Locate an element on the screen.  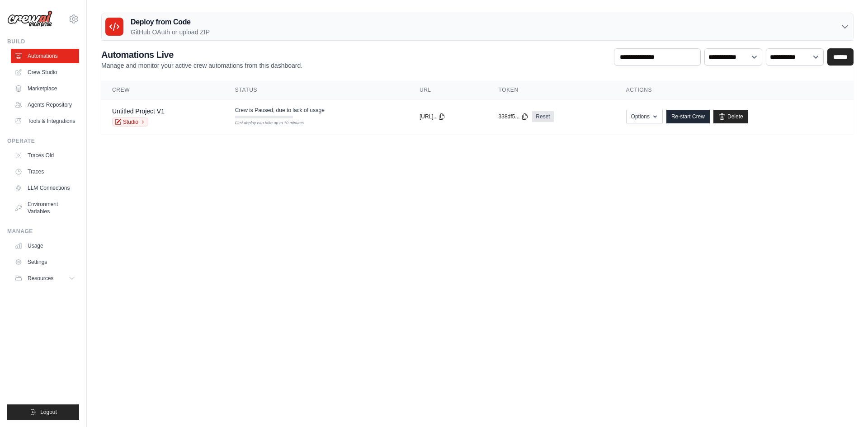
a: Agents Repository is located at coordinates (45, 105).